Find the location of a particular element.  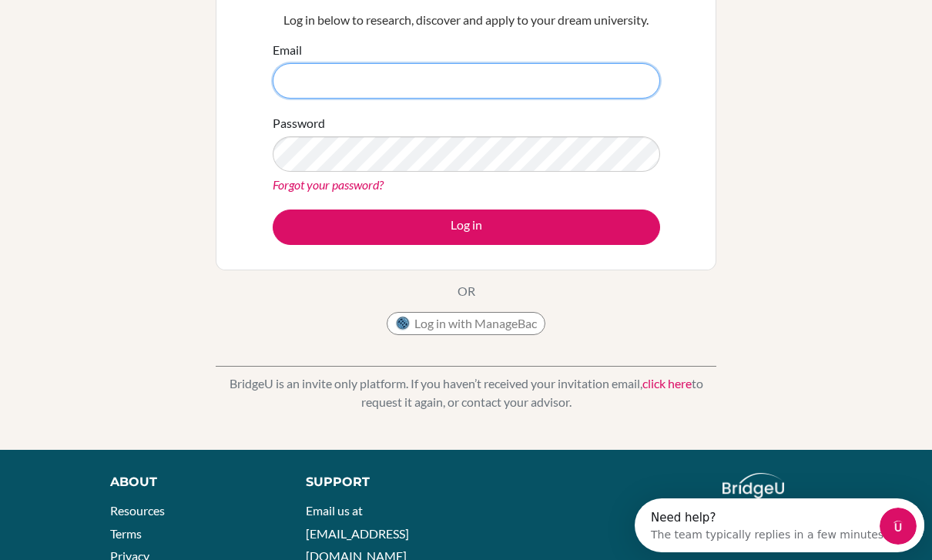

div: The team typically replies in a few minutes. is located at coordinates (134, 33).